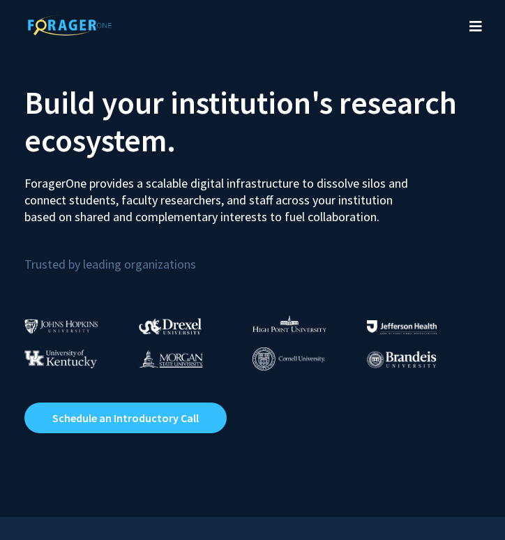 This screenshot has height=540, width=505. What do you see at coordinates (126, 418) in the screenshot?
I see `a: Opens in a new tab` at bounding box center [126, 418].